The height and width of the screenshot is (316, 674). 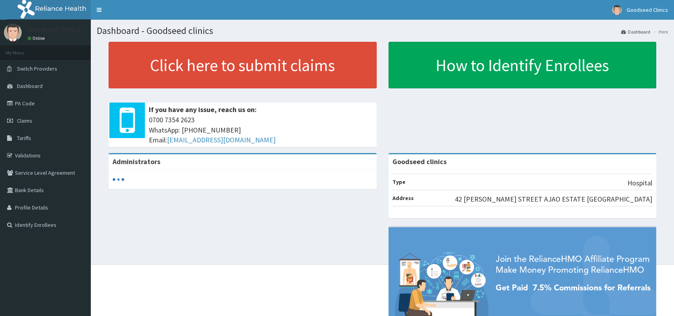 What do you see at coordinates (30, 86) in the screenshot?
I see `span: Dashboard` at bounding box center [30, 86].